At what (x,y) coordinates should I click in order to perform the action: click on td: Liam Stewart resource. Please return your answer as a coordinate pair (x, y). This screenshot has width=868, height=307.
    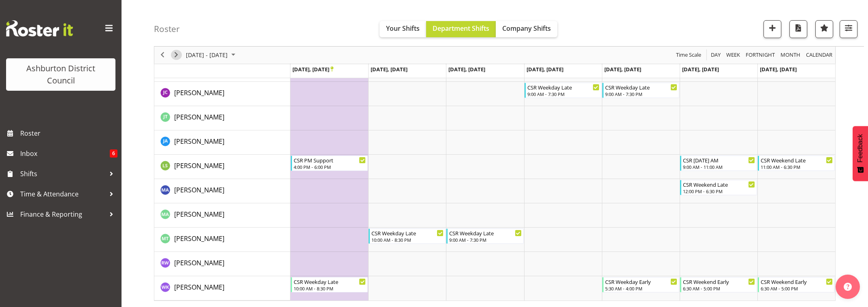
    Looking at the image, I should click on (223, 167).